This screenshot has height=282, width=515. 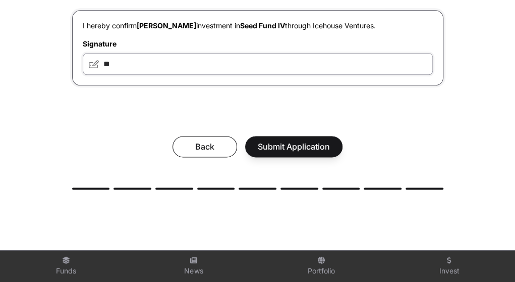 What do you see at coordinates (193, 266) in the screenshot?
I see `a: News` at bounding box center [193, 266].